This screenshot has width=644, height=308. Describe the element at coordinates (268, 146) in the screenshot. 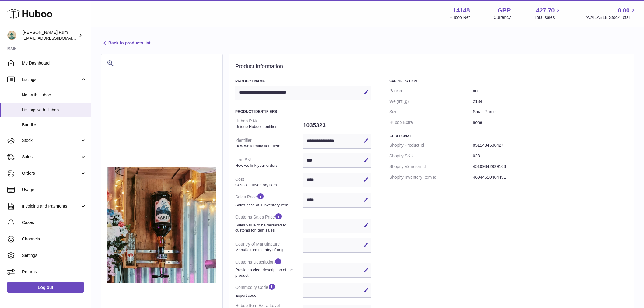

I see `strong: How we identify your item` at that location.